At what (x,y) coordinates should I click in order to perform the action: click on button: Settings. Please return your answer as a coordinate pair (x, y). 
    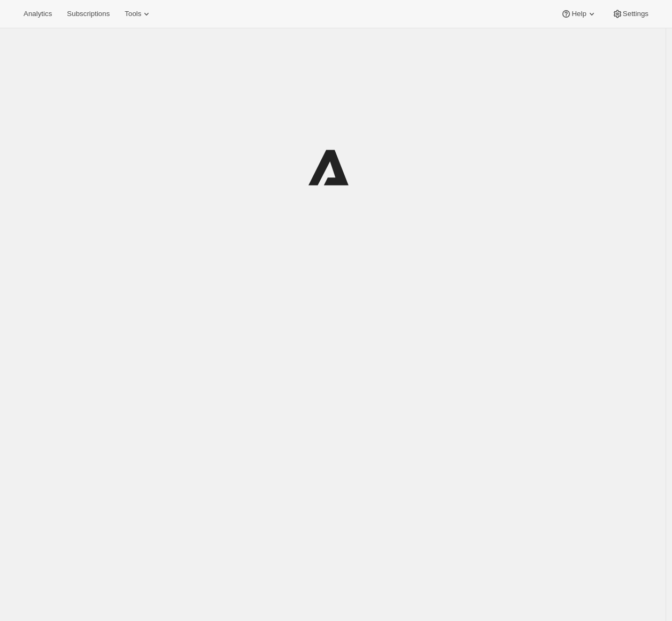
    Looking at the image, I should click on (631, 14).